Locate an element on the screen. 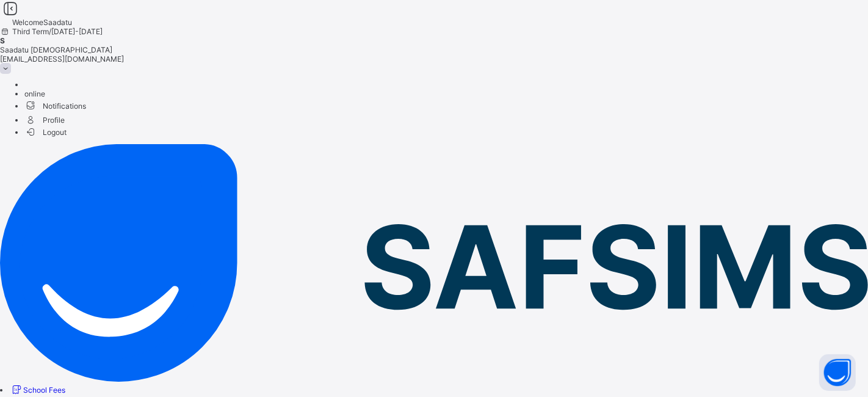  span: Welcome Saadatu is located at coordinates (42, 22).